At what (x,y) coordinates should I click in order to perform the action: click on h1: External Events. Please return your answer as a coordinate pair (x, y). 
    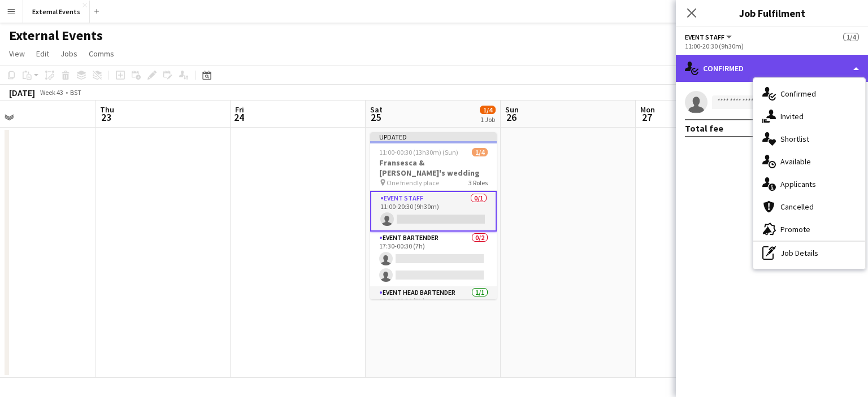
    Looking at the image, I should click on (56, 36).